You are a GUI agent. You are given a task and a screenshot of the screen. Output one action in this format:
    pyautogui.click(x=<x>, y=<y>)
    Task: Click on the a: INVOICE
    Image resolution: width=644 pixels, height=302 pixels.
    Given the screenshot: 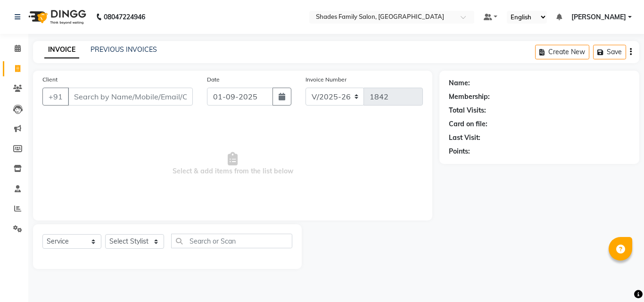 What is the action you would take?
    pyautogui.click(x=61, y=50)
    